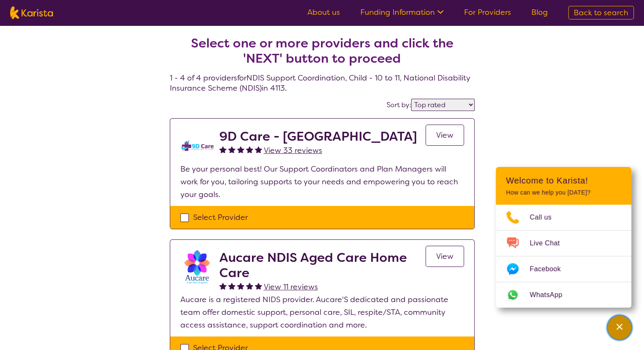 Image resolution: width=644 pixels, height=350 pixels. What do you see at coordinates (601, 13) in the screenshot?
I see `span: Back to search` at bounding box center [601, 13].